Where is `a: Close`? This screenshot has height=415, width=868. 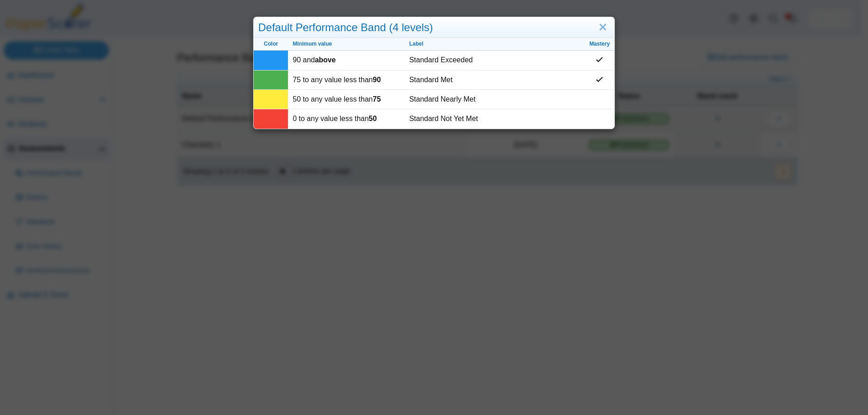
a: Close is located at coordinates (603, 28).